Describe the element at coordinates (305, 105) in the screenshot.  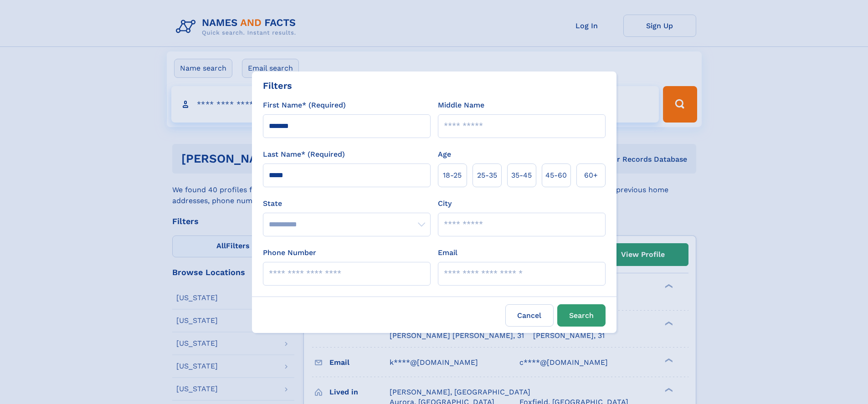
I see `label: First Name* (Required)` at that location.